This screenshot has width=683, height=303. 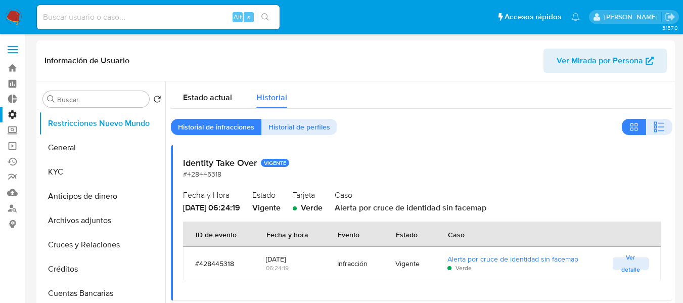 What do you see at coordinates (102, 269) in the screenshot?
I see `button: Créditos` at bounding box center [102, 269].